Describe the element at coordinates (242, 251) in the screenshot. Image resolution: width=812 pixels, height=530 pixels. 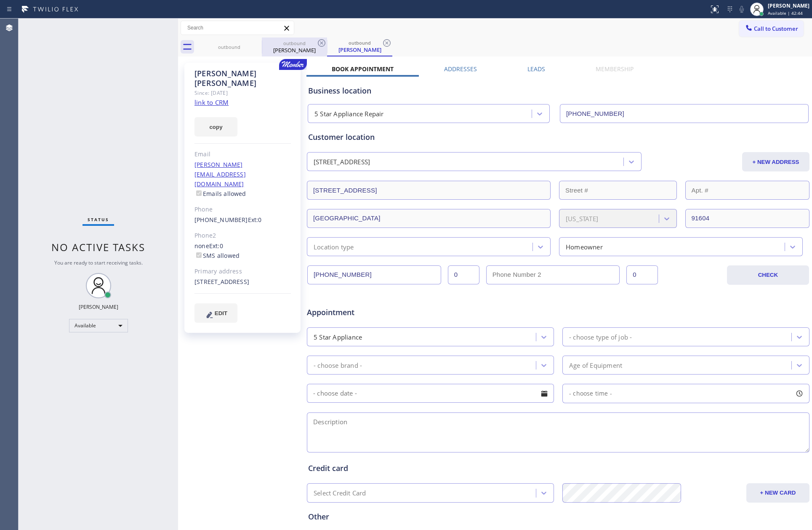
I see `div: none` at that location.